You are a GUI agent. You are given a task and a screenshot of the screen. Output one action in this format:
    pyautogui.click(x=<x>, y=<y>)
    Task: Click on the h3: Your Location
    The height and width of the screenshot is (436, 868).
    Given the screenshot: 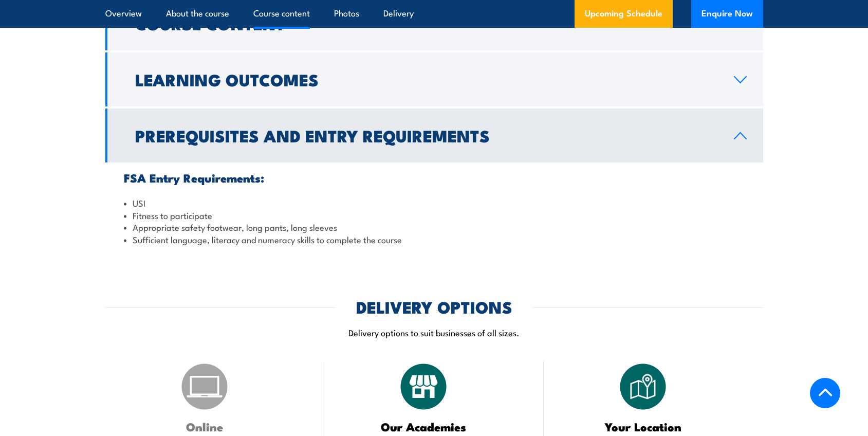 What is the action you would take?
    pyautogui.click(x=643, y=427)
    